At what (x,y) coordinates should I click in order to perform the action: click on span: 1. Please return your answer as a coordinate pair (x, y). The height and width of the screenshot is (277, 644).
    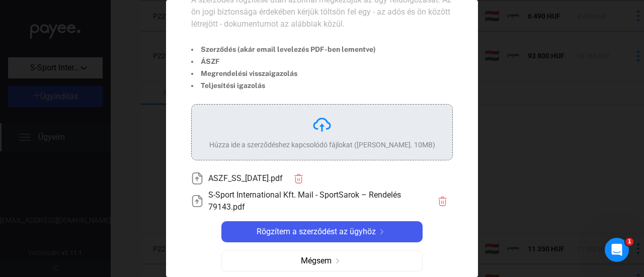
    Looking at the image, I should click on (629, 241).